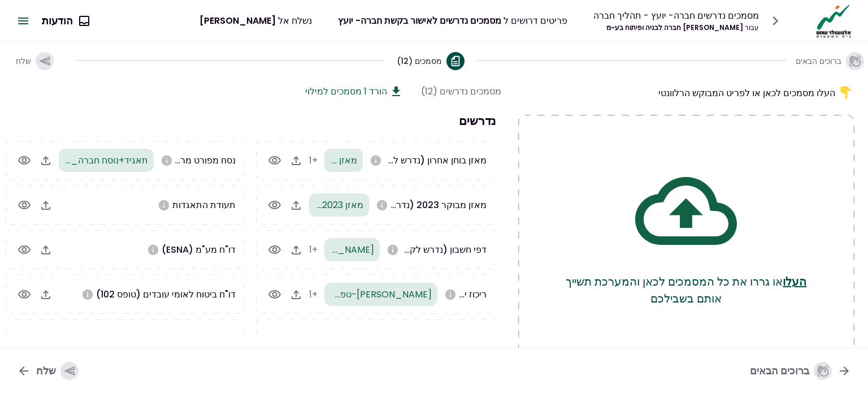 The height and width of the screenshot is (393, 868). I want to click on button: הורד 1 מסמכים למילוי, so click(353, 91).